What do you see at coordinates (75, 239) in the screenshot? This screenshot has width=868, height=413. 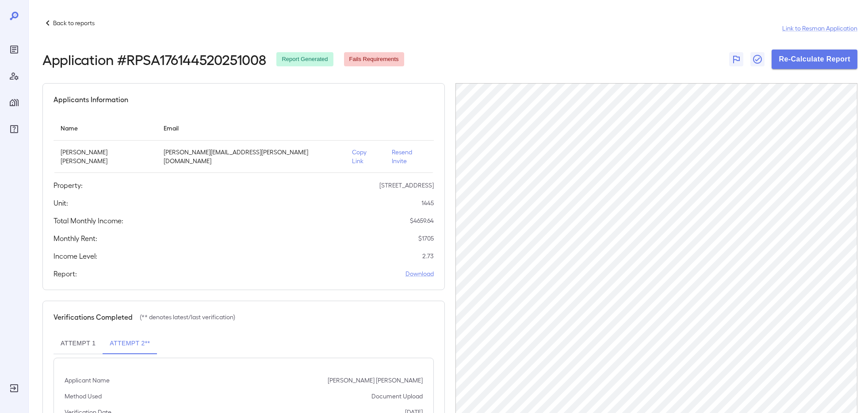 I see `h5: Monthly Rent:` at bounding box center [75, 239].